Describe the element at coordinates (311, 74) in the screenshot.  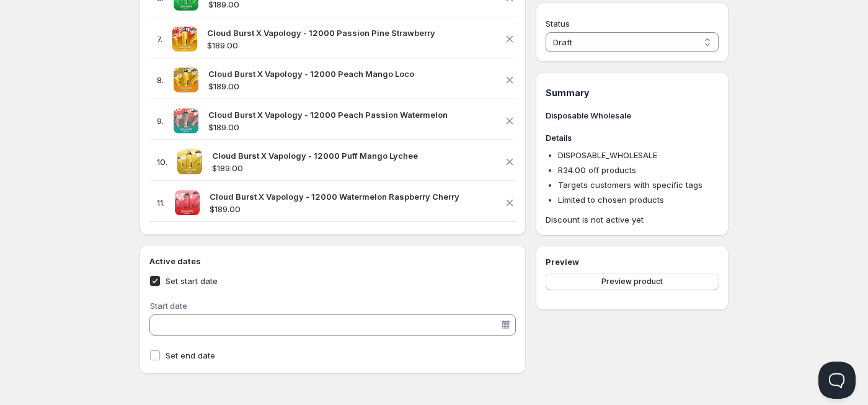
I see `strong: Cloud Burst X Vapology - 12000 Peach Mango Loco` at that location.